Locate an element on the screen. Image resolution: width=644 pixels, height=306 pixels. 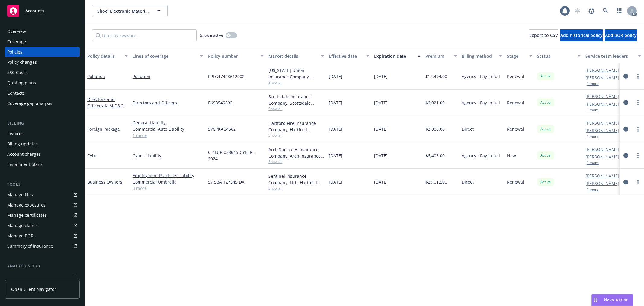
div: Coverage is located at coordinates (17, 42).